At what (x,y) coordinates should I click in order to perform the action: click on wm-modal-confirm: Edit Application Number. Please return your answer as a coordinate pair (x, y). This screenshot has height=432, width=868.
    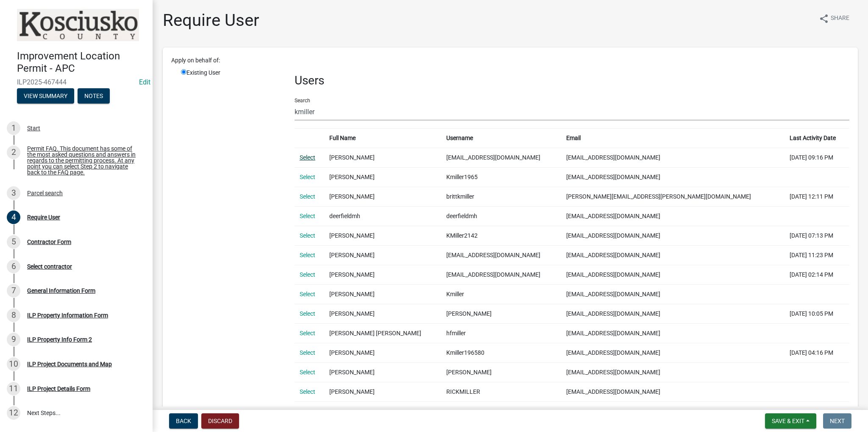
    Looking at the image, I should click on (144, 82).